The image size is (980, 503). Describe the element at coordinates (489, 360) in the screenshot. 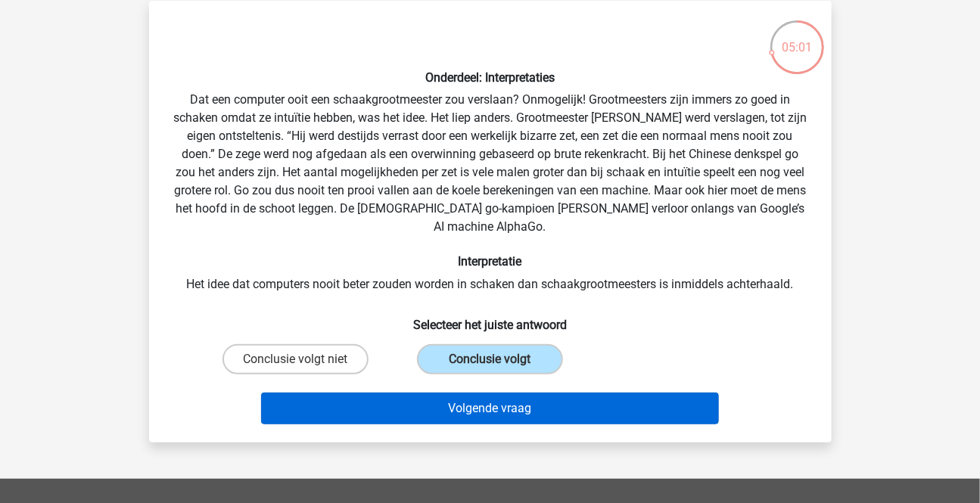

I see `label: Conclusie volgt` at that location.